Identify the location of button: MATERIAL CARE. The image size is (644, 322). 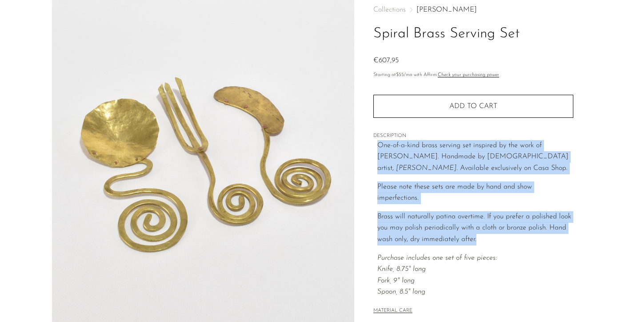
(393, 311).